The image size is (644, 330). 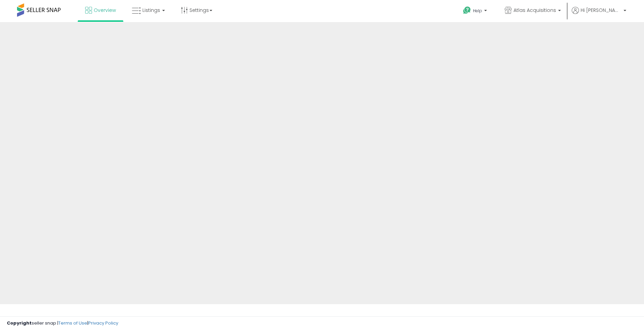 What do you see at coordinates (477, 11) in the screenshot?
I see `span: Help` at bounding box center [477, 11].